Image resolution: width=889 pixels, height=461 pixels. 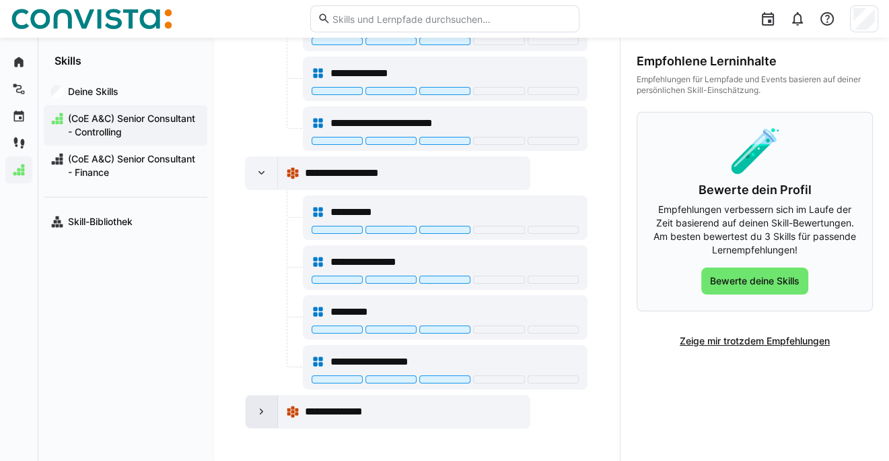 I want to click on div: Empfohlene Lerninhalte, so click(x=755, y=61).